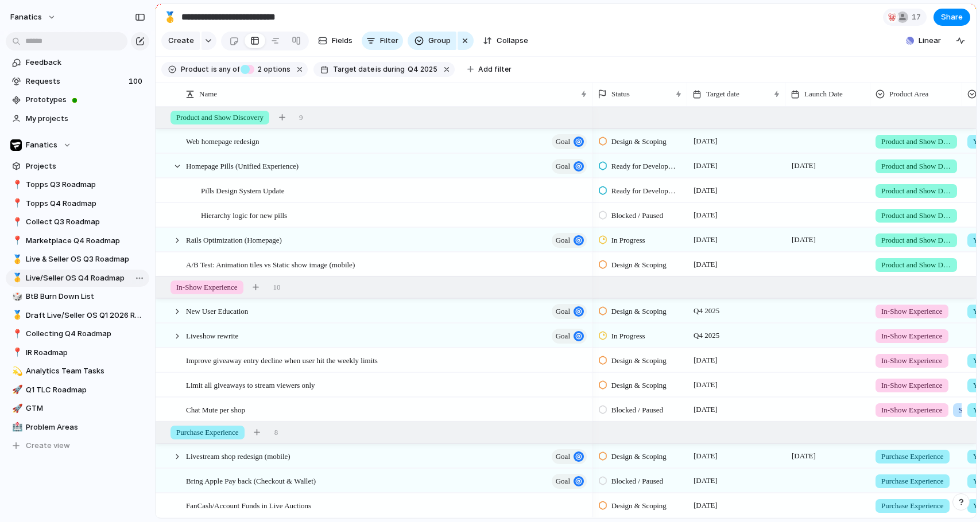 The image size is (980, 522). Describe the element at coordinates (242, 165) in the screenshot. I see `span: Homepage Pills (Unified Experience)` at that location.